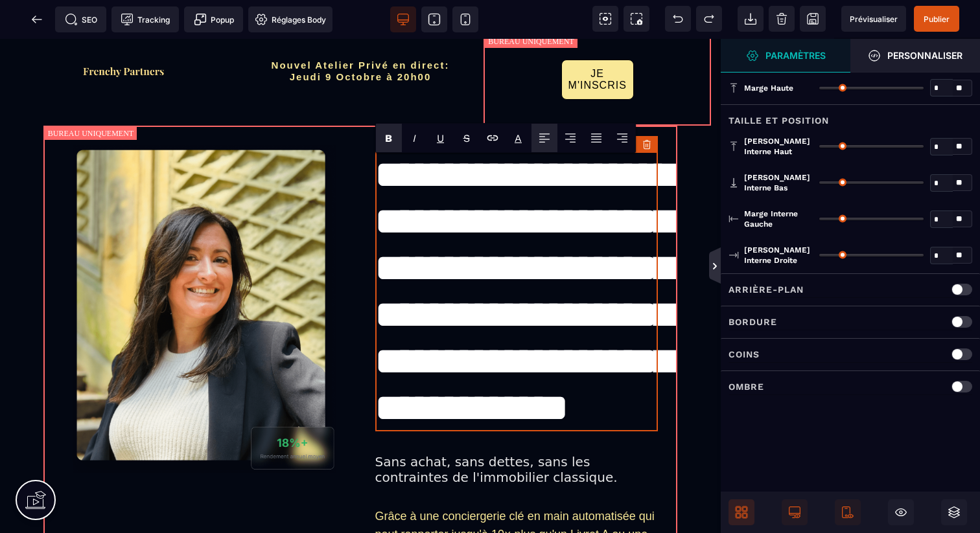  I want to click on span: Align Center, so click(570, 138).